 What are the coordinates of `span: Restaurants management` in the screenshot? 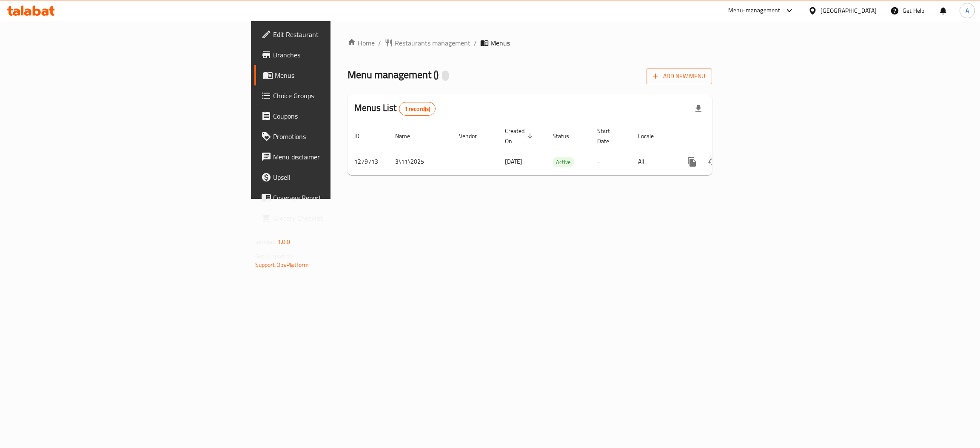 It's located at (432, 43).